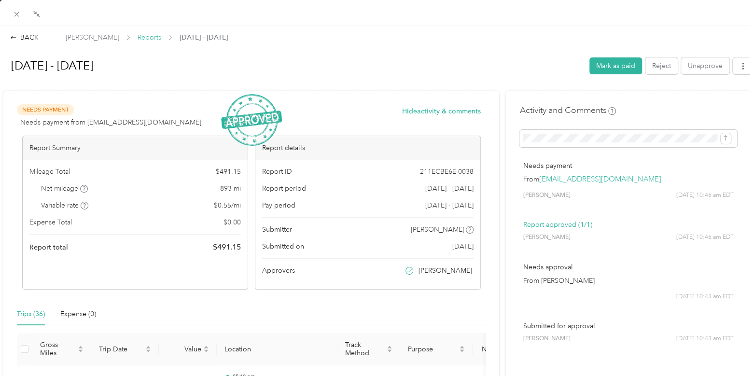 The height and width of the screenshot is (376, 754). I want to click on span: Purpose, so click(433, 349).